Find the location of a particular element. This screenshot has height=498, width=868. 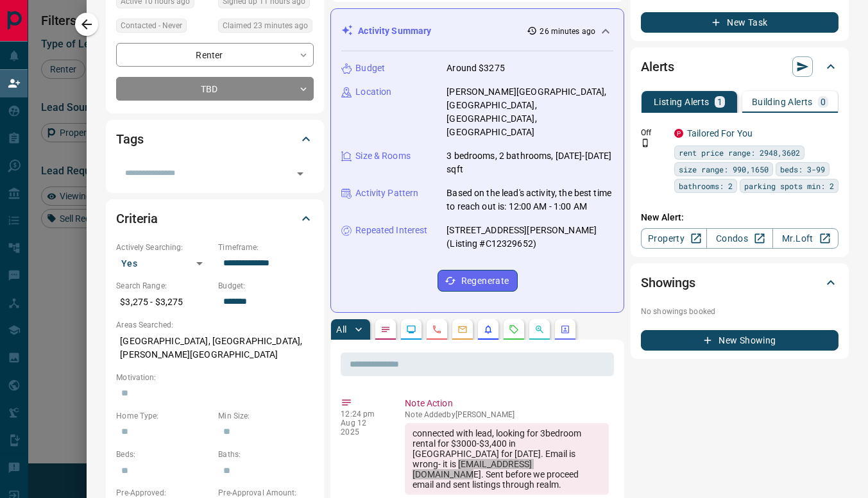

svg: Agent Actions is located at coordinates (566, 330).